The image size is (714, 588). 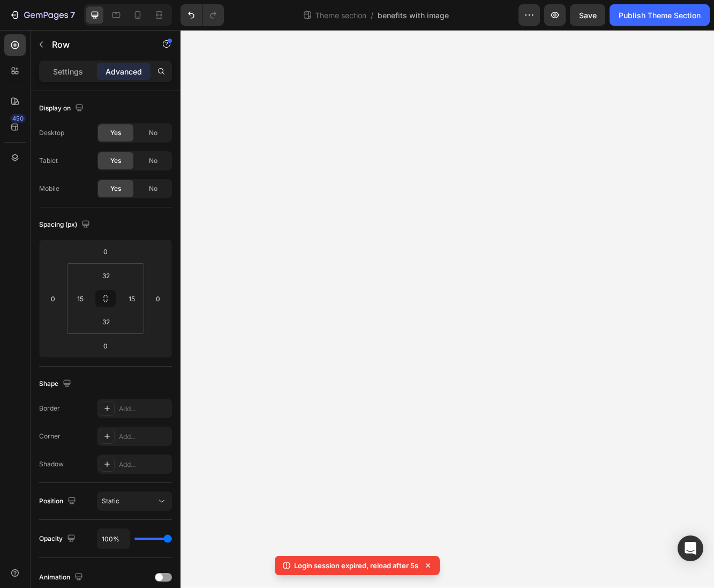 What do you see at coordinates (341, 15) in the screenshot?
I see `span: Theme section` at bounding box center [341, 15].